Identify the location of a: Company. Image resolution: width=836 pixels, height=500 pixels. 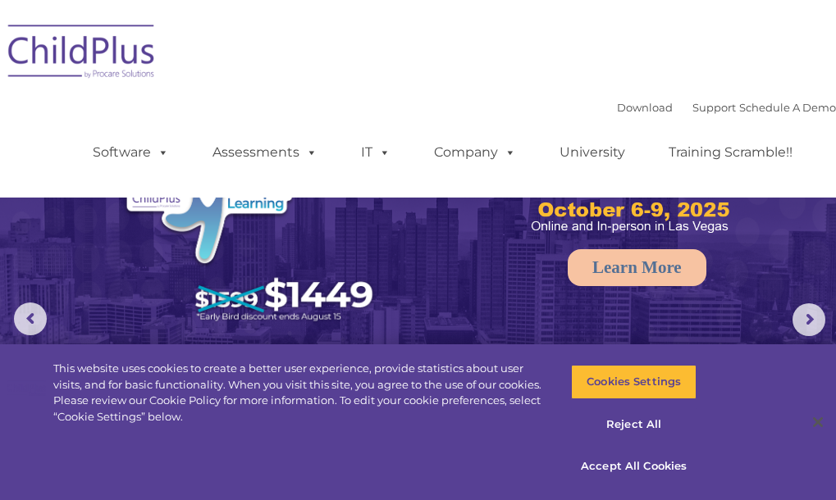
(475, 153).